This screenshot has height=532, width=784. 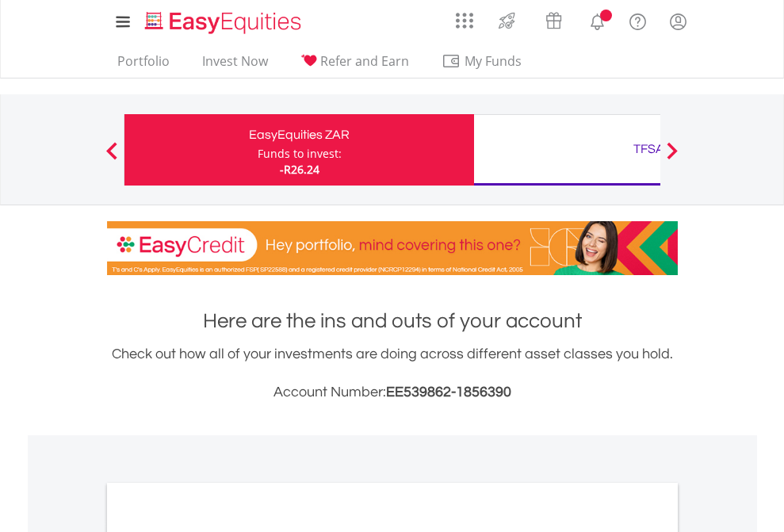 I want to click on a: Vouchers, so click(x=554, y=18).